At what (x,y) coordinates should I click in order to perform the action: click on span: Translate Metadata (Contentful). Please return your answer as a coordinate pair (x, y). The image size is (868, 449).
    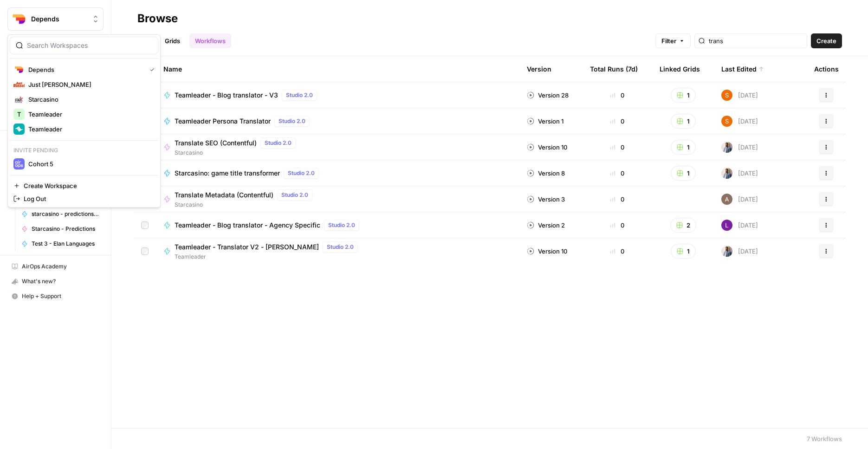
    Looking at the image, I should click on (224, 195).